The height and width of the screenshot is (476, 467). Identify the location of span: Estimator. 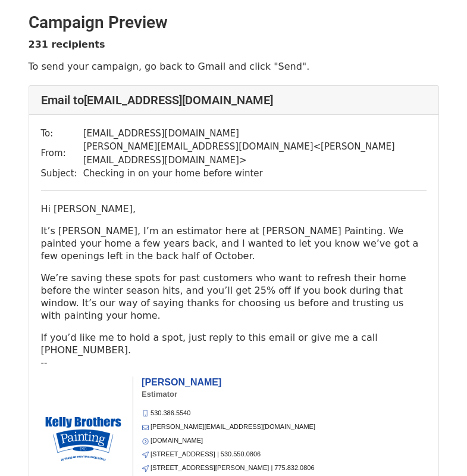
(159, 394).